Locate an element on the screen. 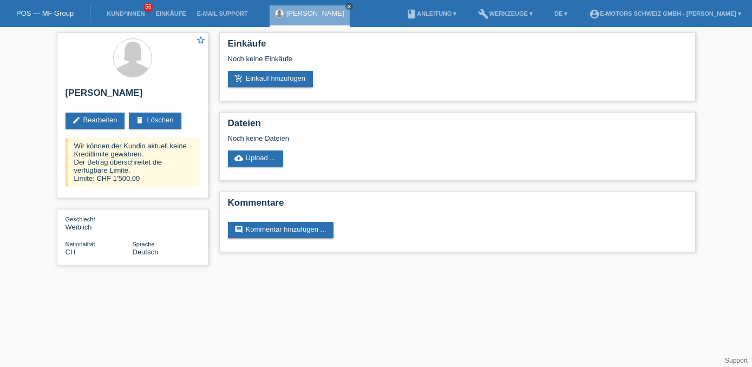  span: 56 is located at coordinates (148, 7).